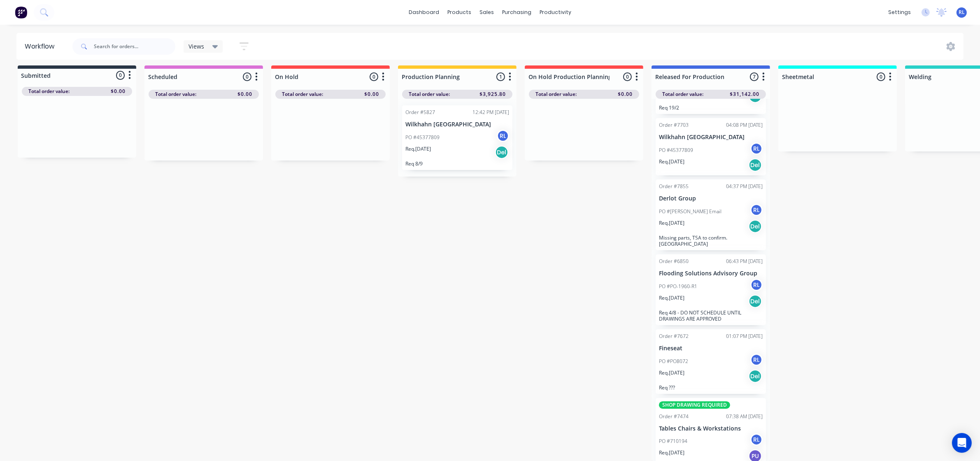 The image size is (980, 461). Describe the element at coordinates (711, 273) in the screenshot. I see `p: Flooding Solutions Advisory Group` at that location.